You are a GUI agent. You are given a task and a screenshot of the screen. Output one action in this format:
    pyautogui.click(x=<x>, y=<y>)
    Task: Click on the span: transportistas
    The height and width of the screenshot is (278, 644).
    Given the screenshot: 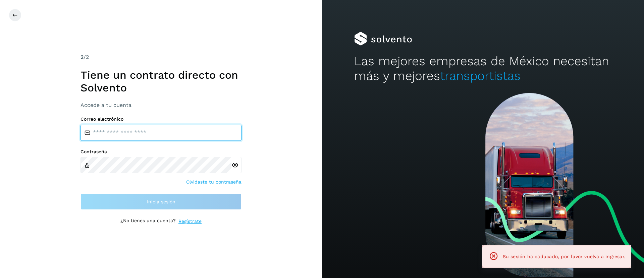 What is the action you would take?
    pyautogui.click(x=481, y=76)
    